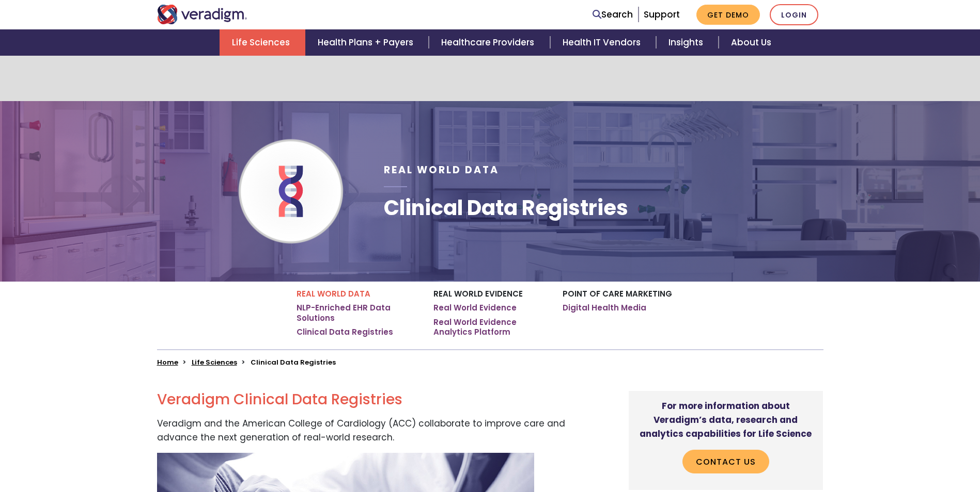 The height and width of the screenshot is (492, 980). What do you see at coordinates (367, 400) in the screenshot?
I see `h2: Veradigm Clinical Data Registries` at bounding box center [367, 400].